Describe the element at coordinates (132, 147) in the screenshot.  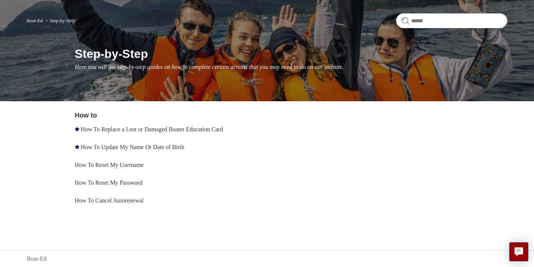
I see `a: How To Update My Name Or Date of Birth` at that location.